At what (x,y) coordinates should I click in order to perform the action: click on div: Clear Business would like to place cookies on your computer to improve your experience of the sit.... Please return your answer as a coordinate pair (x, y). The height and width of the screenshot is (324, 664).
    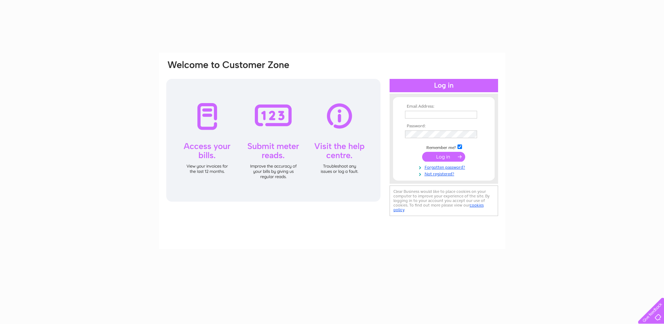
    Looking at the image, I should click on (444, 200).